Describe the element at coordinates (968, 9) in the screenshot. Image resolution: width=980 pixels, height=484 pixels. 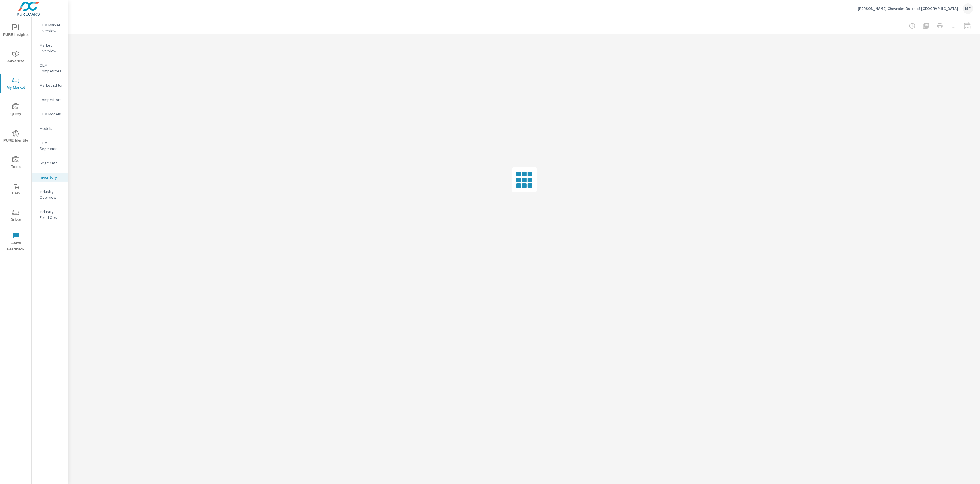
I see `div: ME` at that location.